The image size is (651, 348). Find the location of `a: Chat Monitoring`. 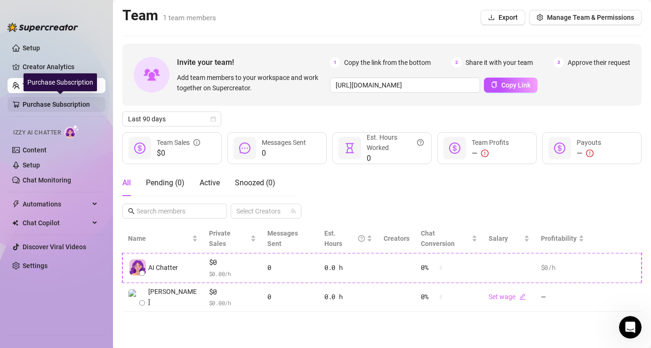

a: Chat Monitoring is located at coordinates (47, 180).